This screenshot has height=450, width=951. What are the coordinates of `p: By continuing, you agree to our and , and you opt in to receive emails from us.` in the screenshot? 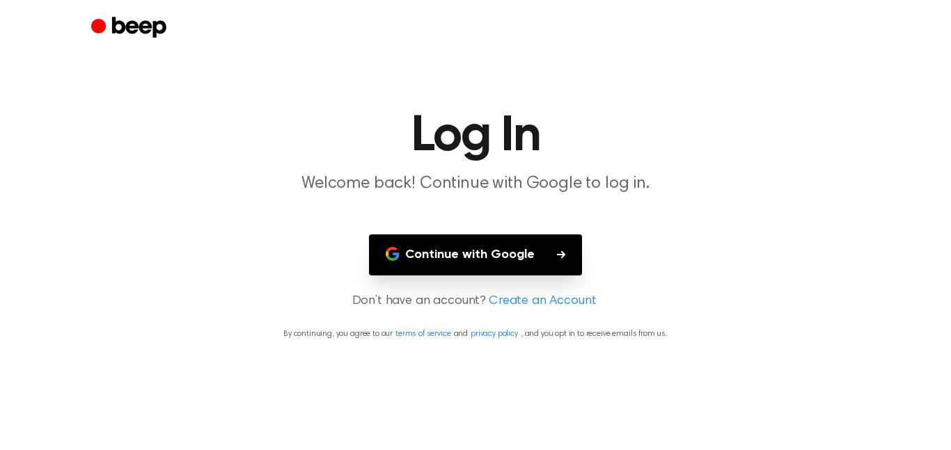 It's located at (475, 334).